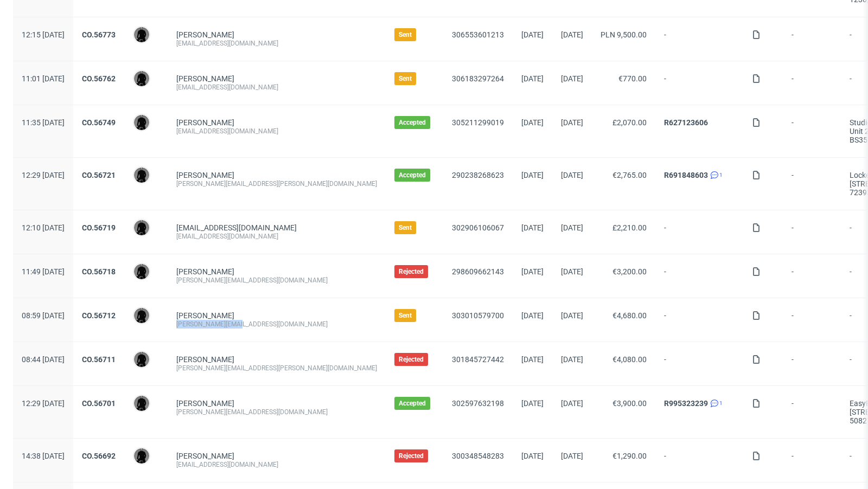 This screenshot has width=868, height=489. I want to click on span: €4,680.00, so click(629, 315).